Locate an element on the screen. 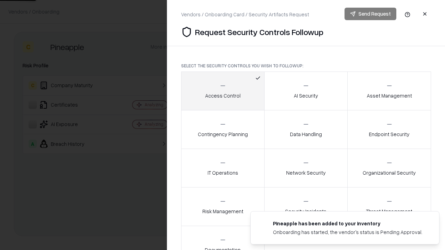 This screenshot has width=445, height=250. button: Security Incidents is located at coordinates (306, 207).